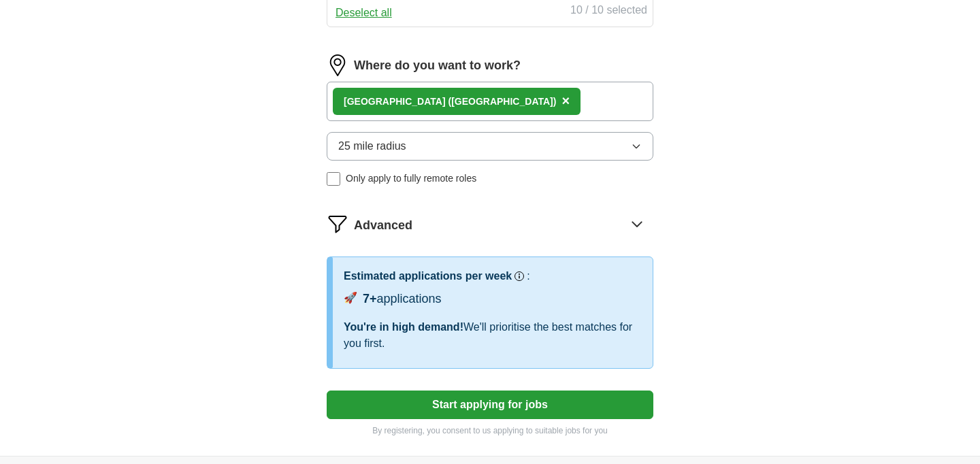 Image resolution: width=980 pixels, height=464 pixels. I want to click on h3: Estimated applications per week, so click(427, 276).